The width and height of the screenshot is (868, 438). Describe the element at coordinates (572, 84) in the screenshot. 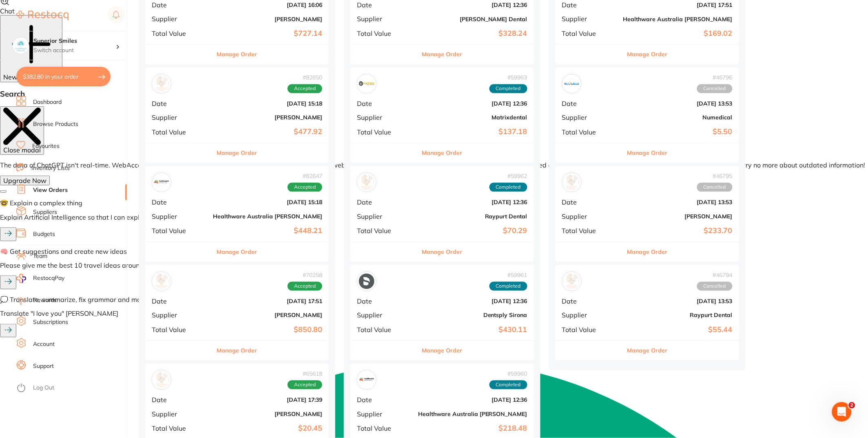

I see `img: Numedical` at that location.